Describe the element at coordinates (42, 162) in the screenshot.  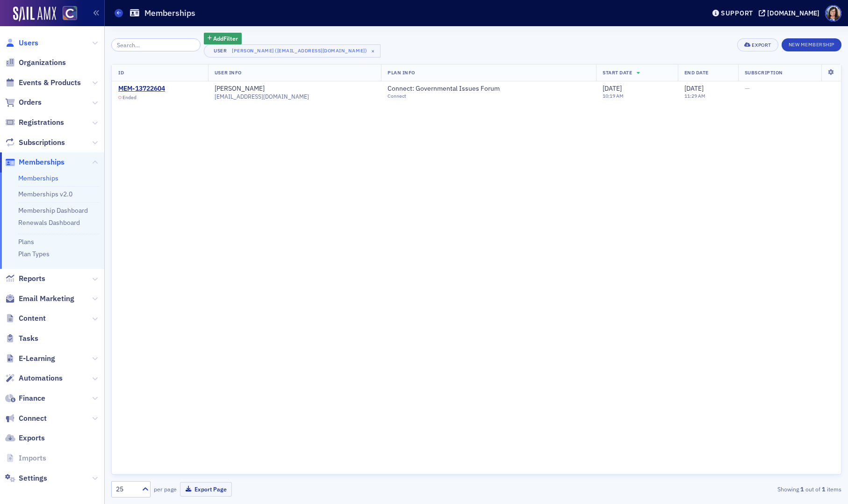
I see `span: Memberships` at that location.